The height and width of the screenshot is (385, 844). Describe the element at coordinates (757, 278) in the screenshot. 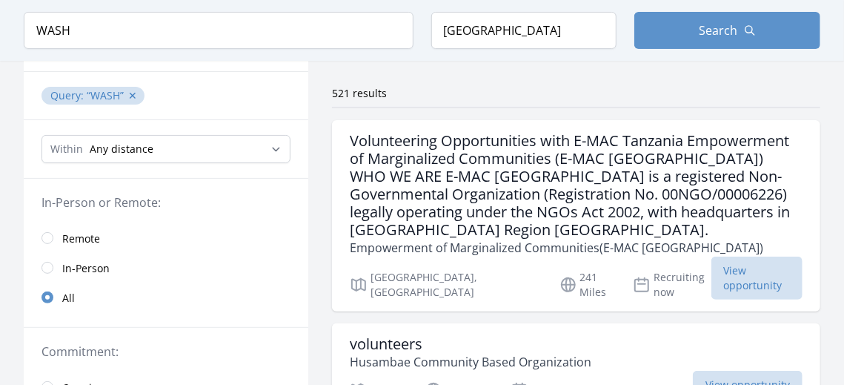

I see `span: View opportunity` at that location.